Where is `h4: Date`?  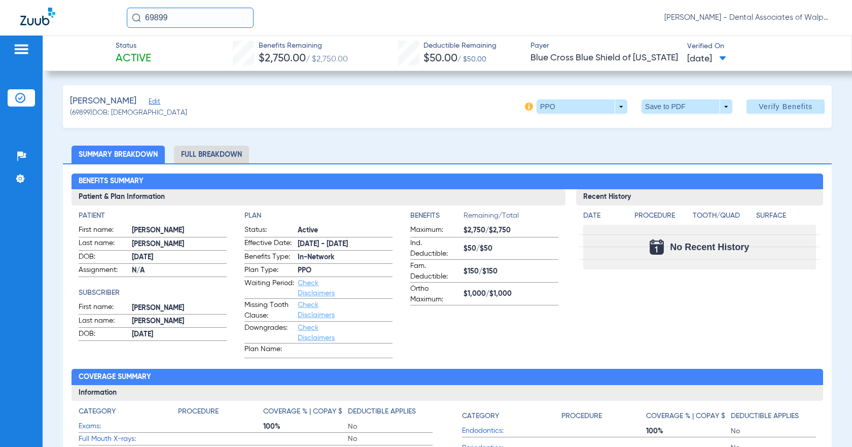
h4: Date is located at coordinates (604, 215).